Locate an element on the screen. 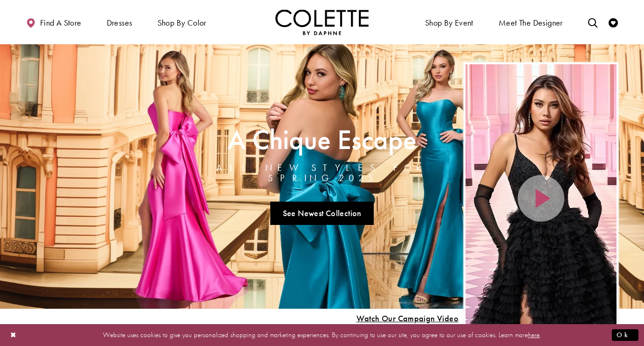  a: Meet the designer is located at coordinates (531, 22).